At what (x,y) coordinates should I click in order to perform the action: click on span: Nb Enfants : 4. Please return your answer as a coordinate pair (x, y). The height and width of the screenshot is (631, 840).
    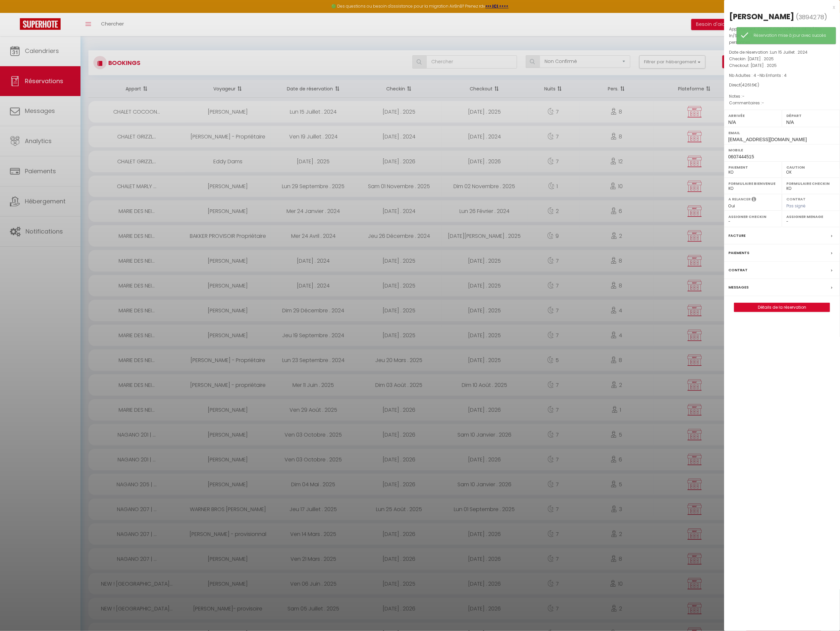
    Looking at the image, I should click on (773, 75).